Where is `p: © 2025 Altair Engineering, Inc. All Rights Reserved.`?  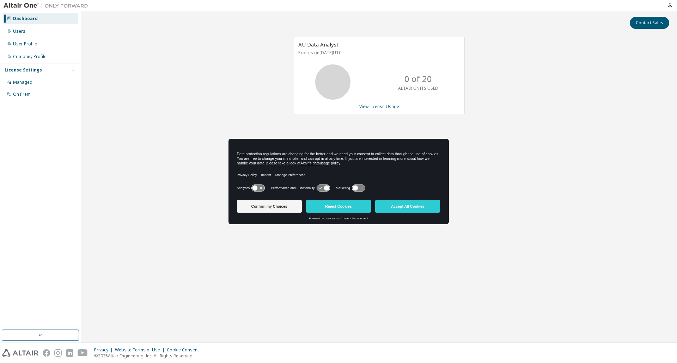 p: © 2025 Altair Engineering, Inc. All Rights Reserved. is located at coordinates (148, 356).